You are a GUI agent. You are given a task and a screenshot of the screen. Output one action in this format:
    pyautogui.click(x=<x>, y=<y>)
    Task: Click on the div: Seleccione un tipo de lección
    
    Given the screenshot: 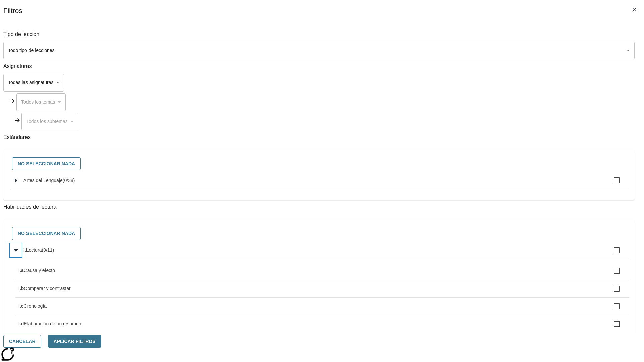 What is the action you would take?
    pyautogui.click(x=319, y=50)
    